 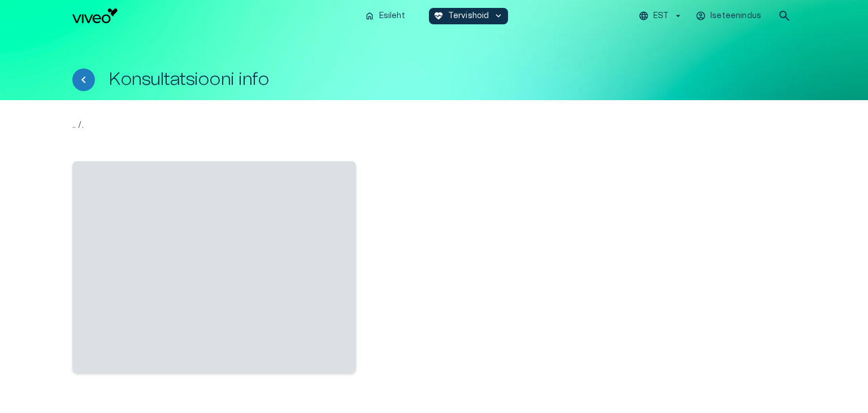 I want to click on button: ecg_heartTervishoidkeyboard_arrow_down, so click(x=469, y=16).